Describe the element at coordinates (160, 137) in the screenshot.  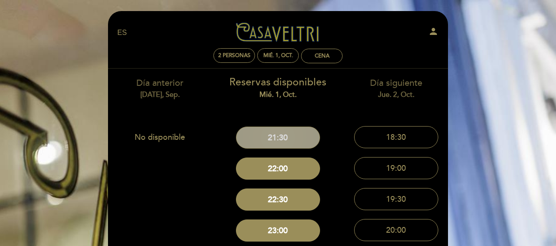
I see `button: No disponible` at that location.